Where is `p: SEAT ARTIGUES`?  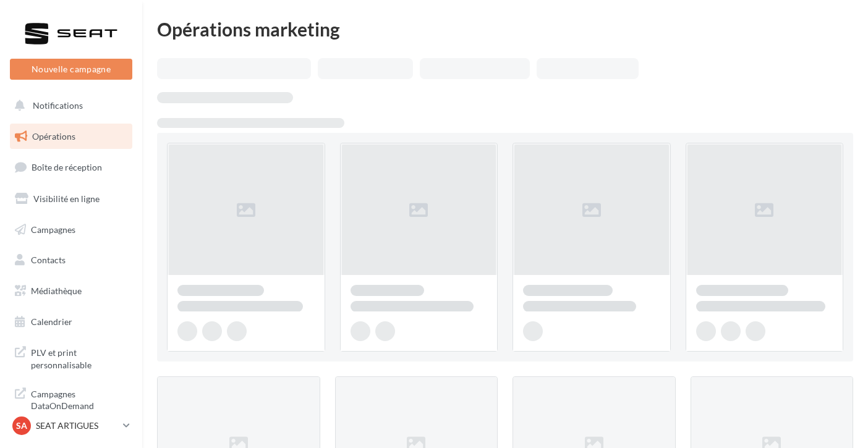
p: SEAT ARTIGUES is located at coordinates (77, 426).